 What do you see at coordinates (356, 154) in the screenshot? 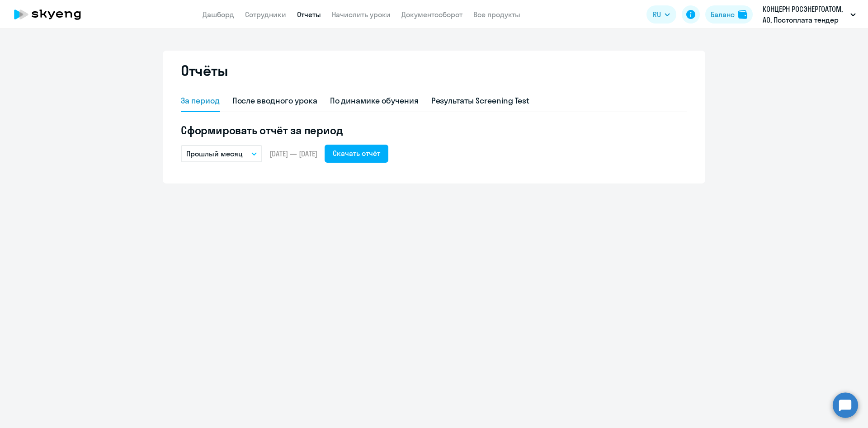
I see `a: Скачать отчёт` at bounding box center [356, 154].